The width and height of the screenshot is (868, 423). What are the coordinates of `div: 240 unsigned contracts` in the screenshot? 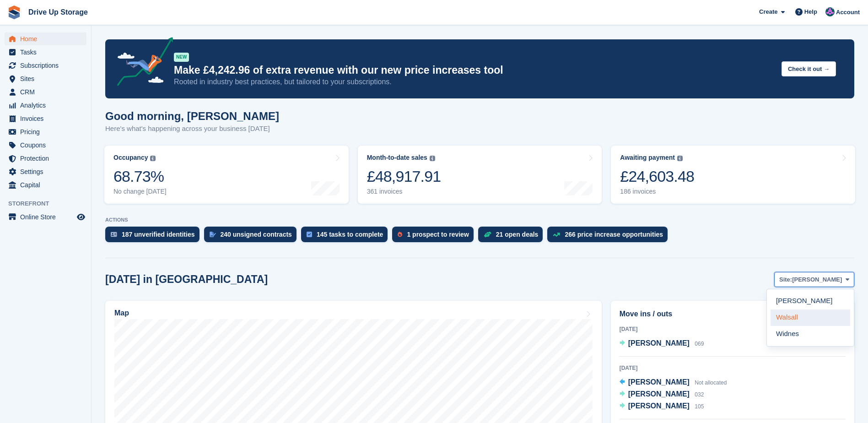 It's located at (256, 234).